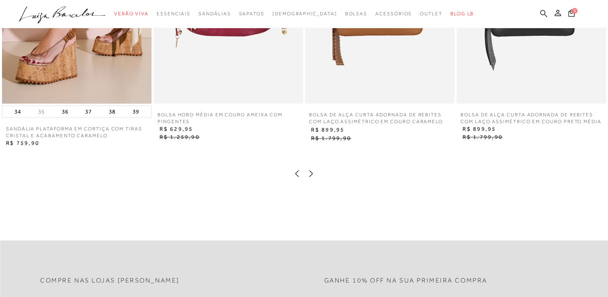  What do you see at coordinates (77, 132) in the screenshot?
I see `a: SANDÁLIA PLATAFORMA EM CORTIÇA COM TIRAS CRISTAL E ACABAMENTO CARAMELO` at bounding box center [77, 132].